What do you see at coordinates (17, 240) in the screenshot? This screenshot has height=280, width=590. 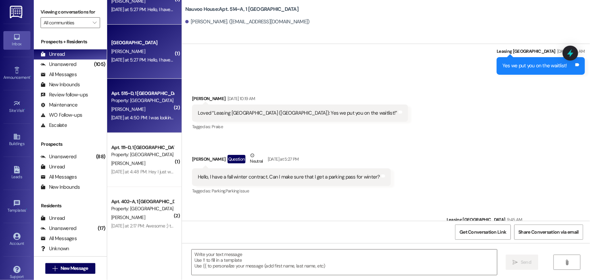 I see `a: Account` at bounding box center [17, 240].